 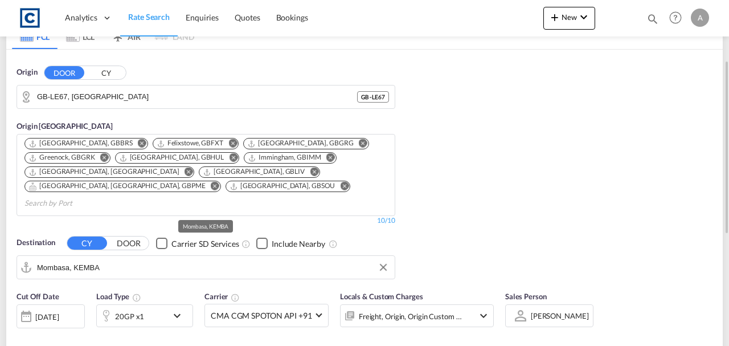 What do you see at coordinates (145, 315) in the screenshot?
I see `div: 20GP x1icon-chevron-down` at bounding box center [145, 315].